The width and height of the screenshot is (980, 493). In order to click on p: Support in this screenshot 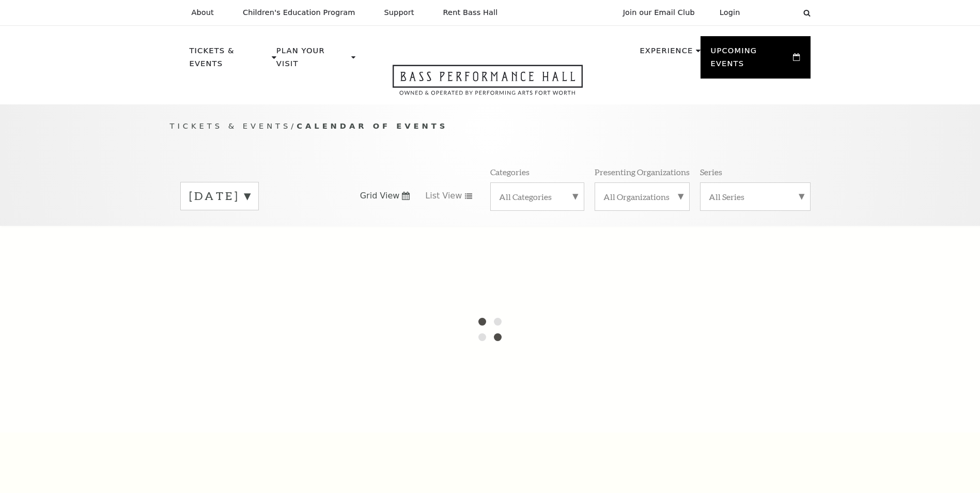, I will do `click(400, 12)`.